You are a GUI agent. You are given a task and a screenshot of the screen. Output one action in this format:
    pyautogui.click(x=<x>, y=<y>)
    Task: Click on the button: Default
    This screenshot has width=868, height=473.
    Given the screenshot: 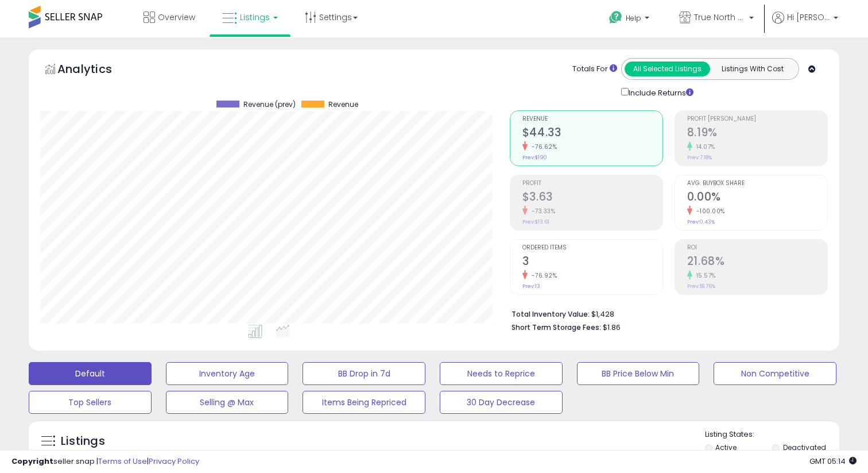 What is the action you would take?
    pyautogui.click(x=90, y=373)
    